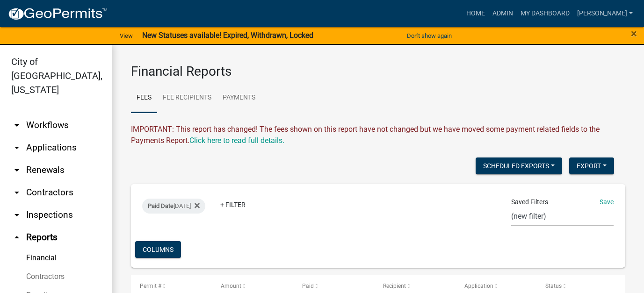 The width and height of the screenshot is (644, 293). I want to click on a: Fees, so click(144, 98).